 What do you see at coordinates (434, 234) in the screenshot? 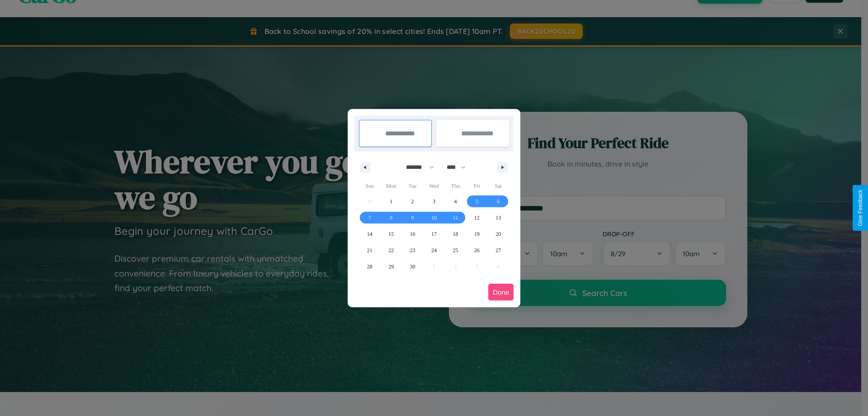
I see `span: 17` at bounding box center [434, 234].